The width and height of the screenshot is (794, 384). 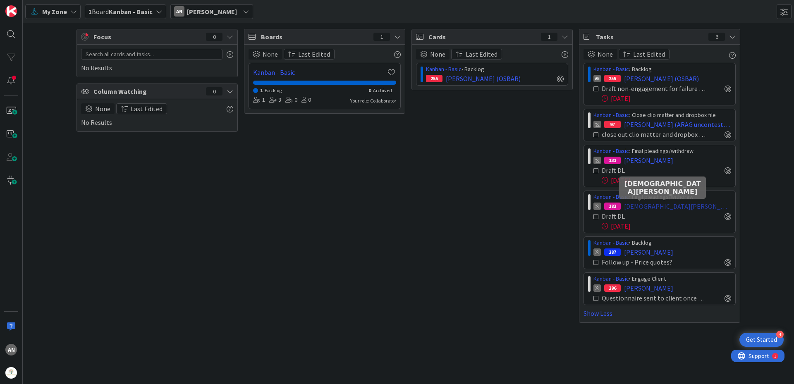 What do you see at coordinates (373, 101) in the screenshot?
I see `div: Your role: Collaborator` at bounding box center [373, 101].